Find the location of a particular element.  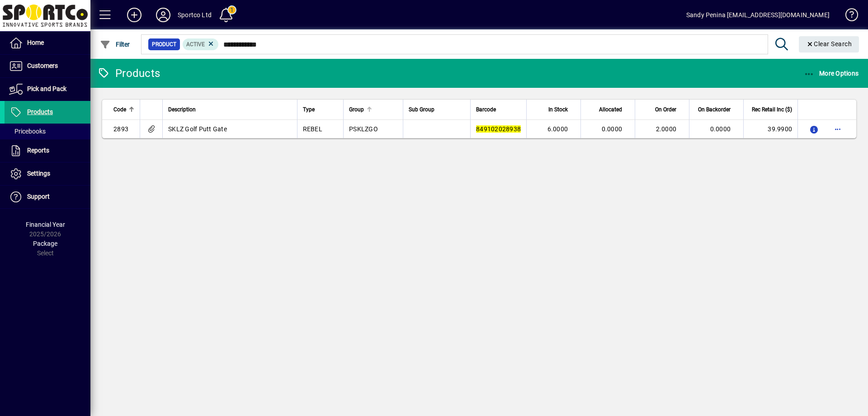

button: Profile is located at coordinates (163, 15).